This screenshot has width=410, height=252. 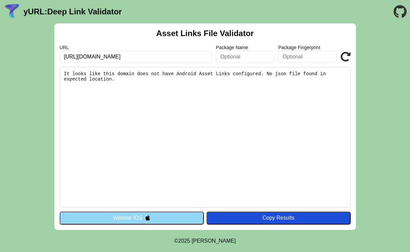 What do you see at coordinates (72, 12) in the screenshot?
I see `a: yURL:Deep Link Validator` at bounding box center [72, 12].